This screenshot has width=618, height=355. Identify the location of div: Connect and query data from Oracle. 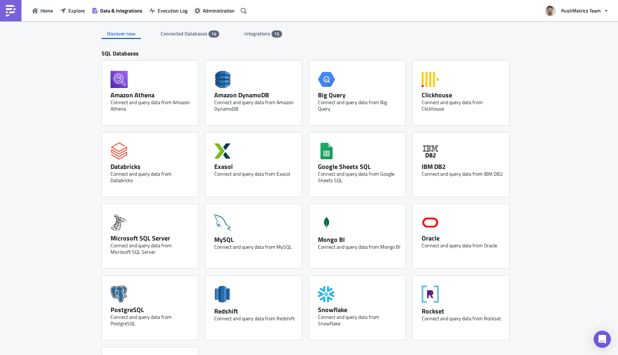
(463, 245).